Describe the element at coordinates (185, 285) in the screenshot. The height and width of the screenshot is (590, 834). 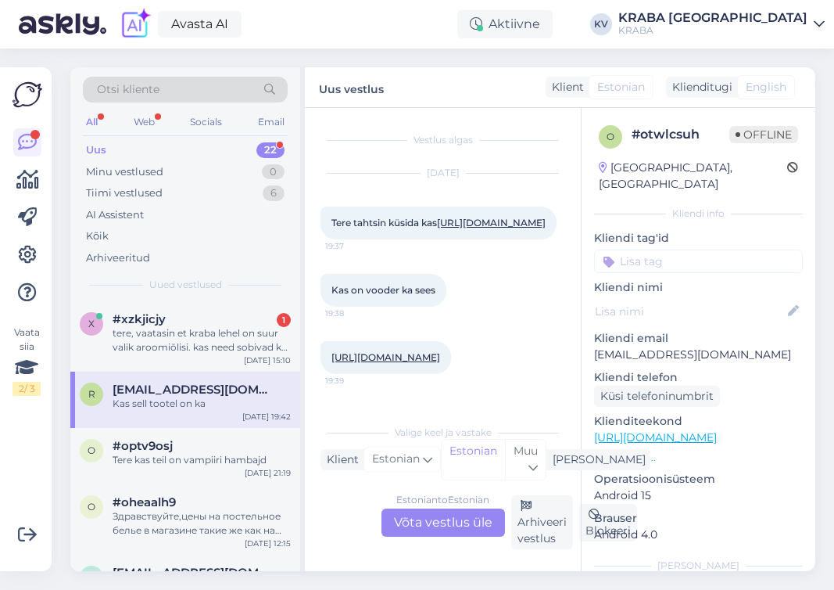
I see `span: Uued vestlused` at that location.